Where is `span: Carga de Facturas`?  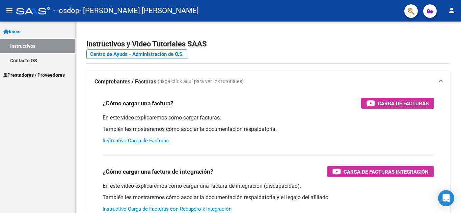
span: Carga de Facturas is located at coordinates (403, 104).